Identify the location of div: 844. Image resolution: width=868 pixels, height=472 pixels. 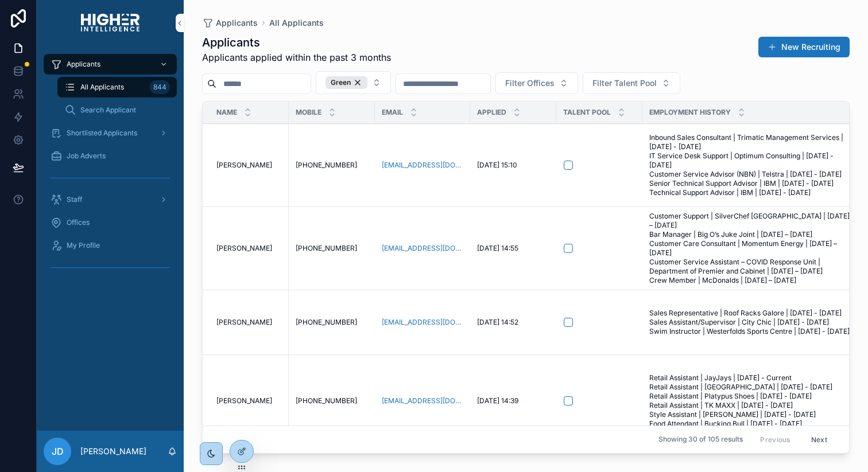
(160, 87).